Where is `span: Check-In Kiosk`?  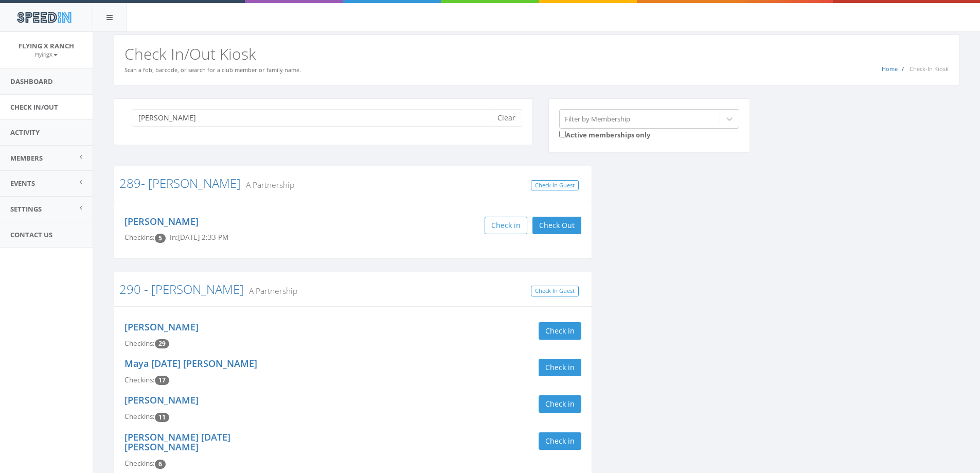 span: Check-In Kiosk is located at coordinates (929, 68).